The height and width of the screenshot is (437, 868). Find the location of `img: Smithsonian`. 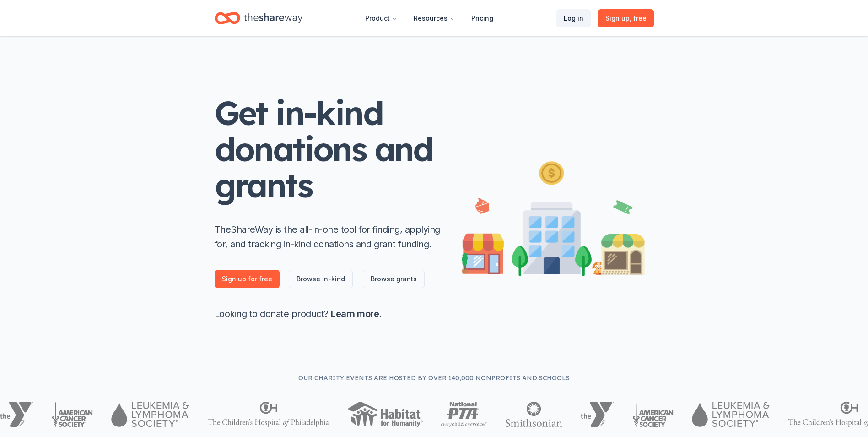

img: Smithsonian is located at coordinates (534, 414).